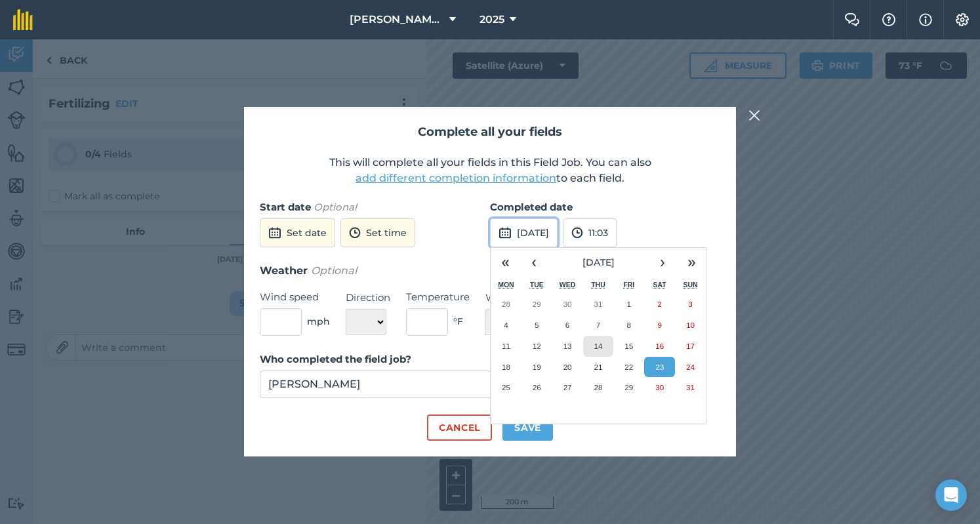 The image size is (980, 524). I want to click on abbr: July 28, 2025, so click(505, 303).